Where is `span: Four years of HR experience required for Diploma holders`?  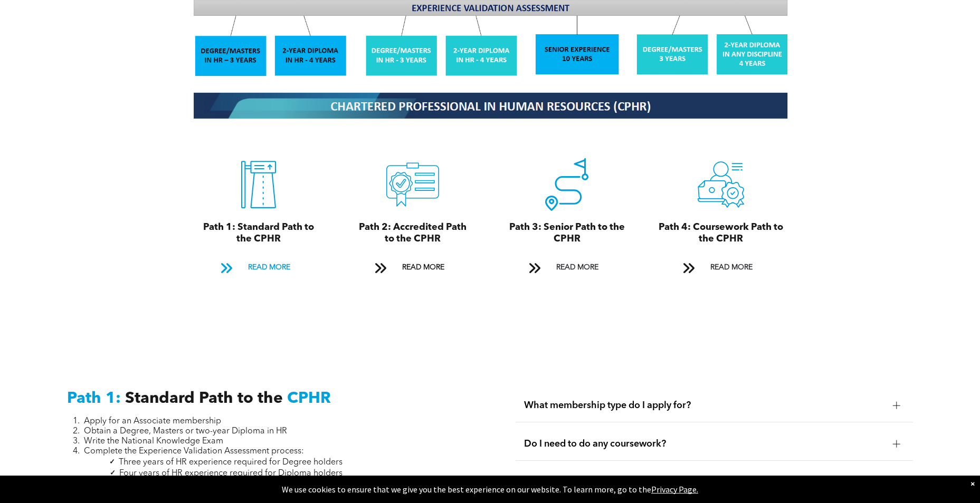 span: Four years of HR experience required for Diploma holders is located at coordinates (231, 474).